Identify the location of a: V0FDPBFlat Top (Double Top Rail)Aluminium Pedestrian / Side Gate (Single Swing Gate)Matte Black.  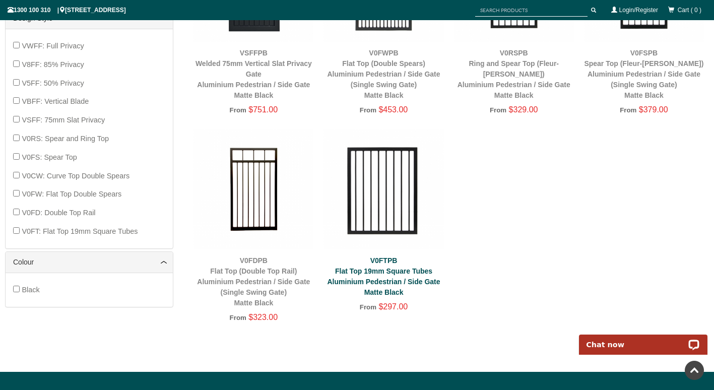
(253, 282).